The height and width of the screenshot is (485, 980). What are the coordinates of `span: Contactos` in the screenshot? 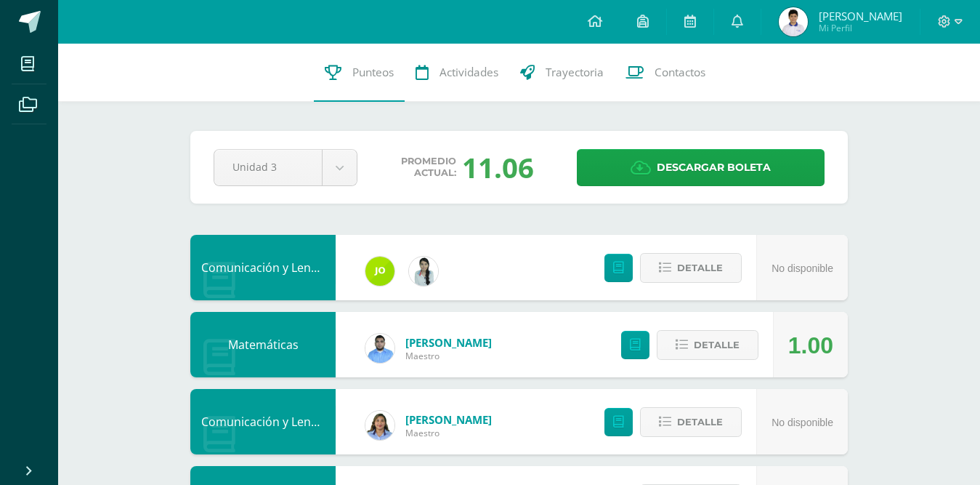 It's located at (680, 72).